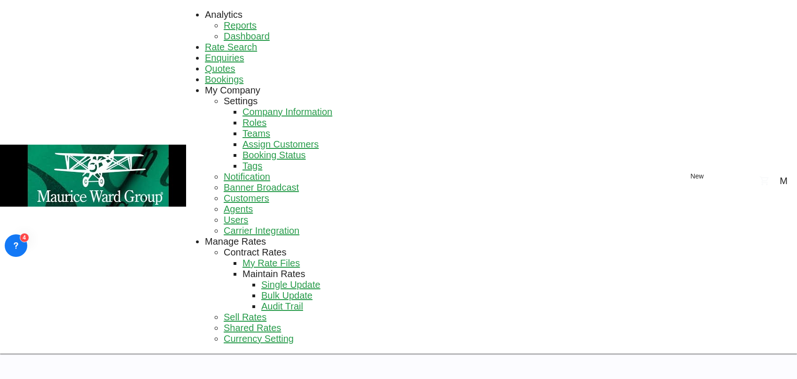  Describe the element at coordinates (281, 144) in the screenshot. I see `a: Assign Customers` at that location.